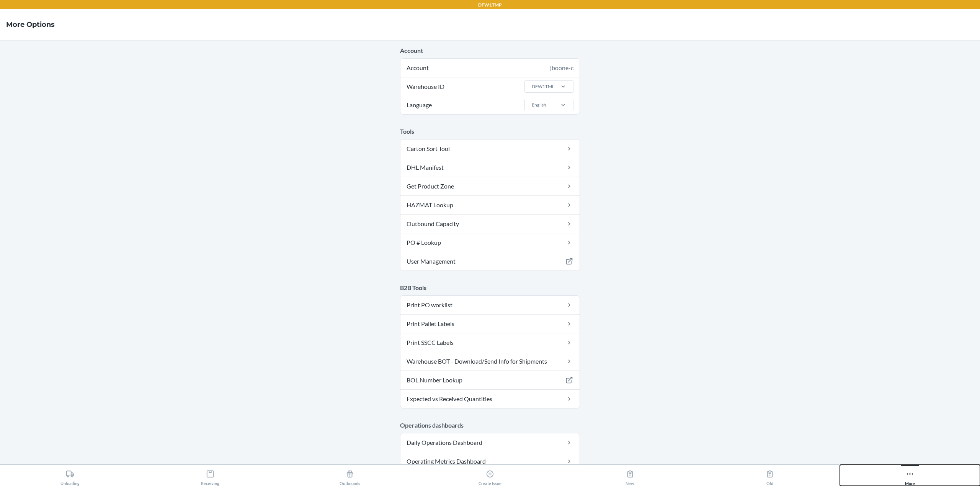 The height and width of the screenshot is (487, 980). I want to click on div: Receiving, so click(210, 476).